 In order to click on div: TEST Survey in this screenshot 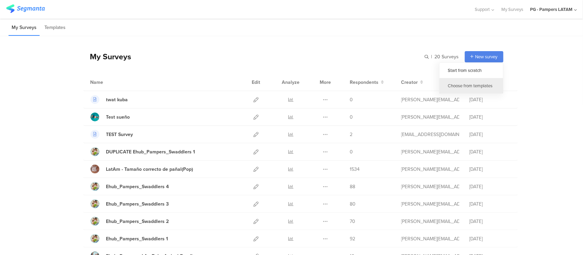, I will do `click(119, 134)`.